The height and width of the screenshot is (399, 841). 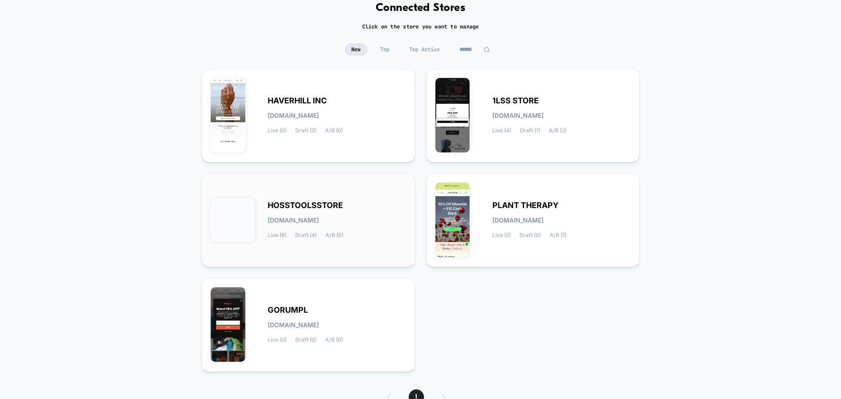 I want to click on h2: Click on the store you want to manage, so click(x=421, y=27).